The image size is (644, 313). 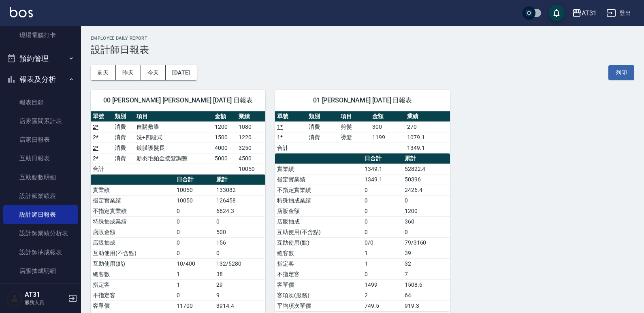 I want to click on td: 實業績, so click(x=319, y=169).